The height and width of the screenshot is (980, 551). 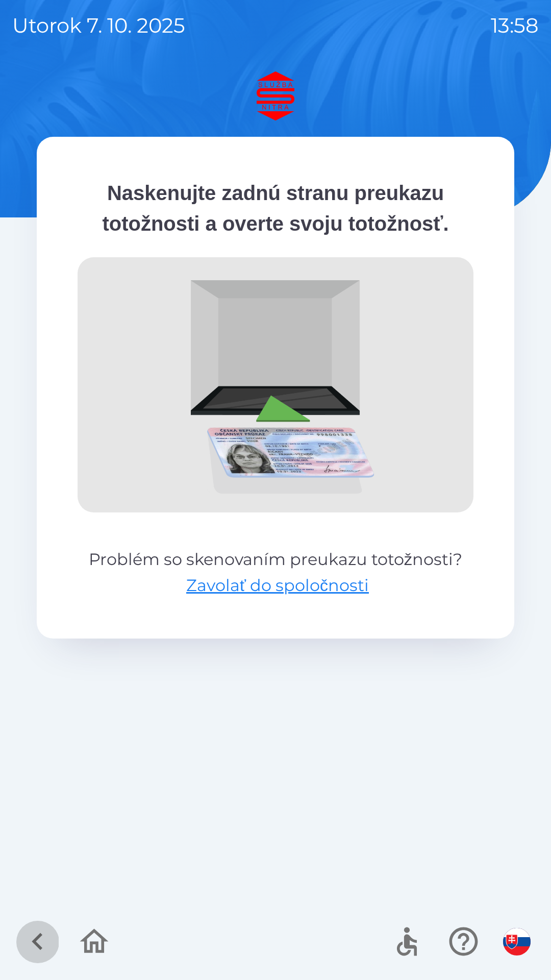 I want to click on p: 13:58, so click(x=515, y=26).